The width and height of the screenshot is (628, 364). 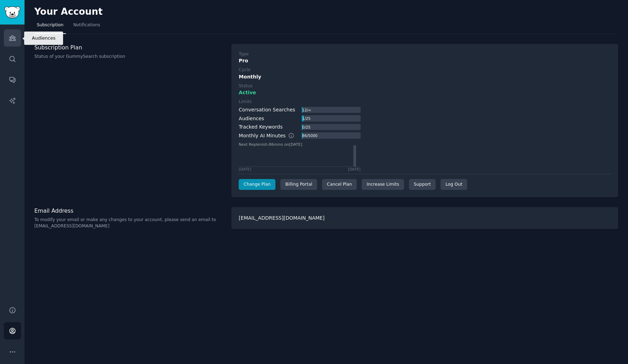 I want to click on div: Pro, so click(x=425, y=61).